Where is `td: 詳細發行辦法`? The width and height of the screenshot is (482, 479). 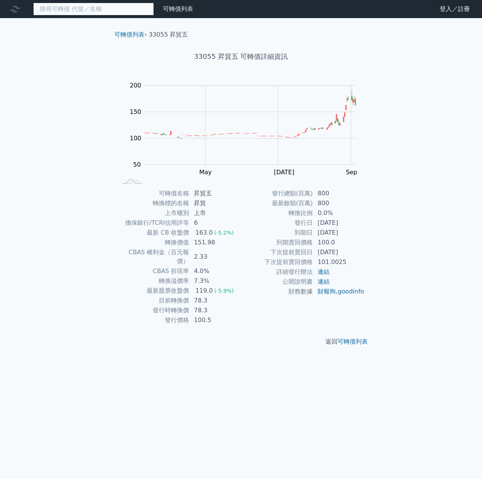 td: 詳細發行辦法 is located at coordinates (277, 272).